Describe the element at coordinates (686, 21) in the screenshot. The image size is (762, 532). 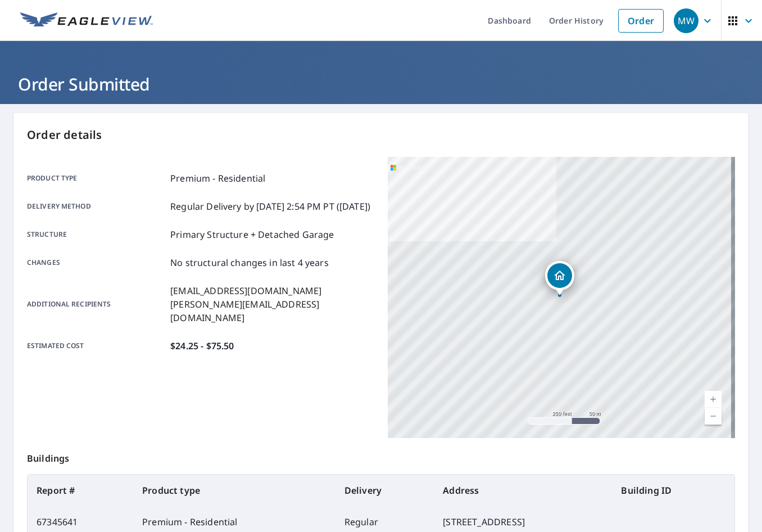
I see `div: MW` at that location.